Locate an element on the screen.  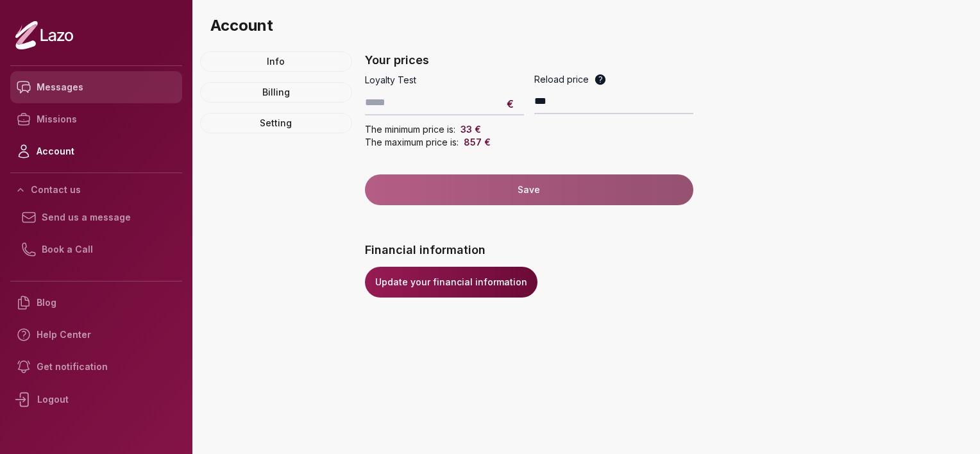
p: 33 € is located at coordinates (471, 129).